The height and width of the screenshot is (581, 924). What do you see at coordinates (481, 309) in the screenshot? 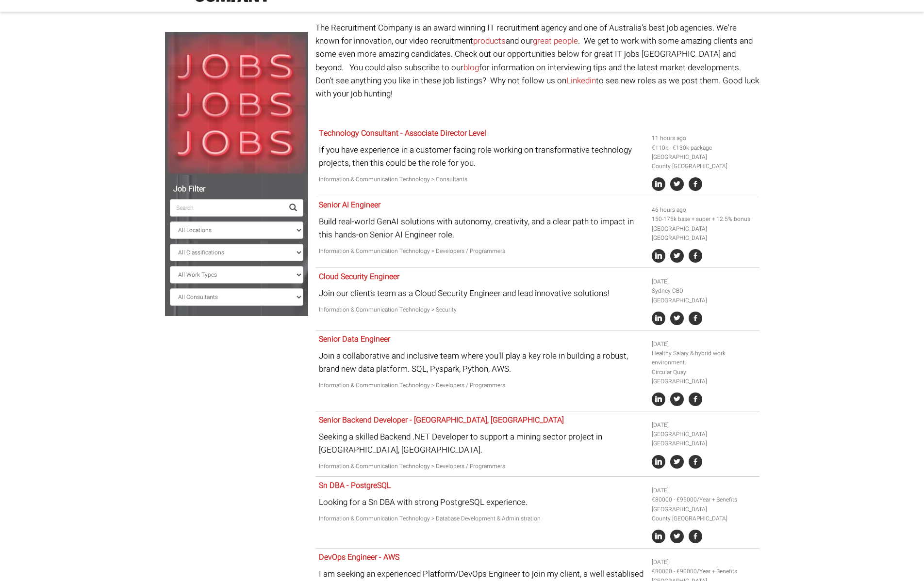
I see `p: Information & Communication Technology > Security` at bounding box center [481, 309].